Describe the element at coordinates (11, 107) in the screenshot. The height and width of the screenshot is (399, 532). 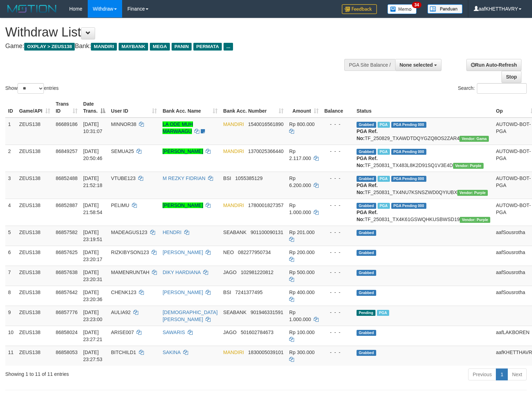
I see `th: ID` at that location.